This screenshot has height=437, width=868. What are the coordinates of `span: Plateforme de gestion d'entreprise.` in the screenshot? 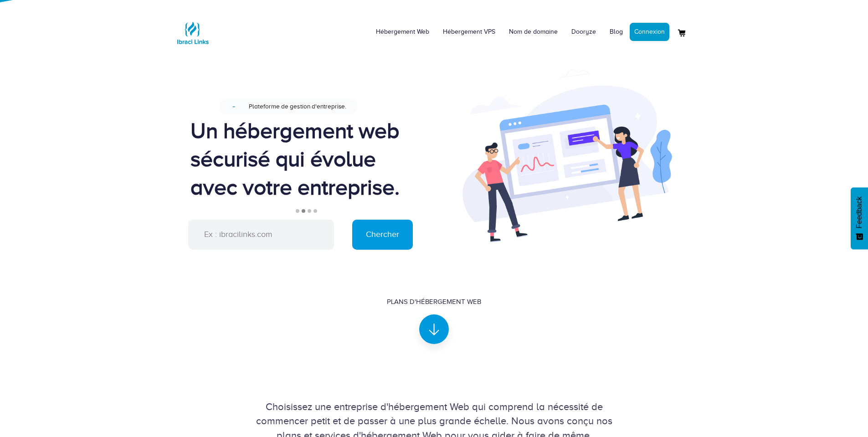 It's located at (297, 107).